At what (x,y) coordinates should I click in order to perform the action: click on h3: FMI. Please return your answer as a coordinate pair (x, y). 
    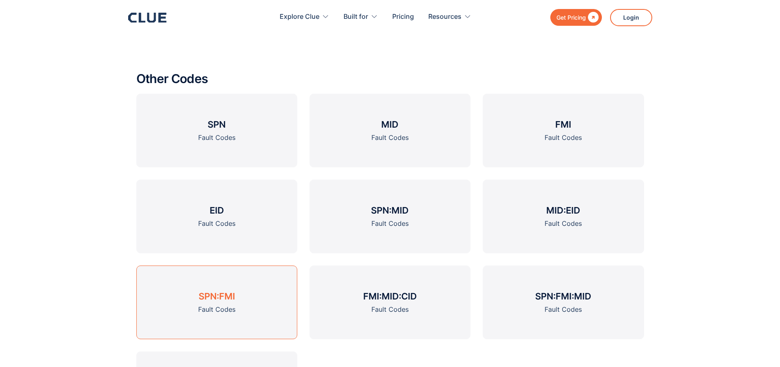
    Looking at the image, I should click on (563, 124).